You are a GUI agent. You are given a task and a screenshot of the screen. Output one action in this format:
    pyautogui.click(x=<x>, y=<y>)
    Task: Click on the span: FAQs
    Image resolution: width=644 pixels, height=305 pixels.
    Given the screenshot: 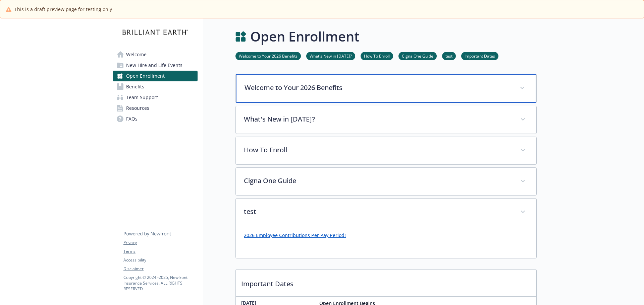 What is the action you would take?
    pyautogui.click(x=132, y=119)
    